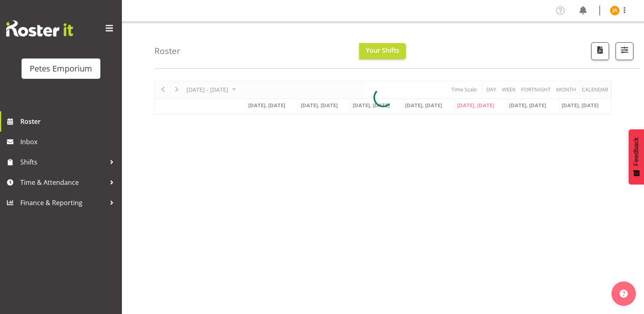 The image size is (644, 314). What do you see at coordinates (382, 51) in the screenshot?
I see `span: Your Shifts` at bounding box center [382, 51].